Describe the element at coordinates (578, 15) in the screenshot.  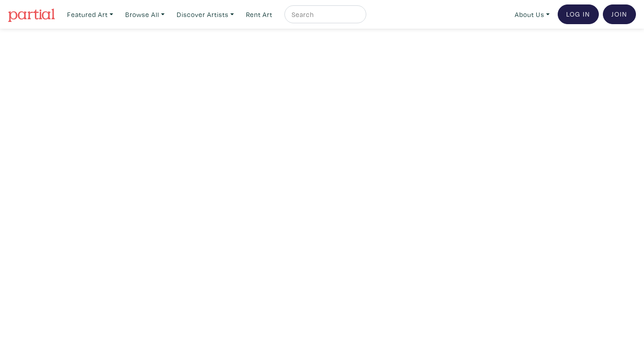
I see `a: Log In` at that location.